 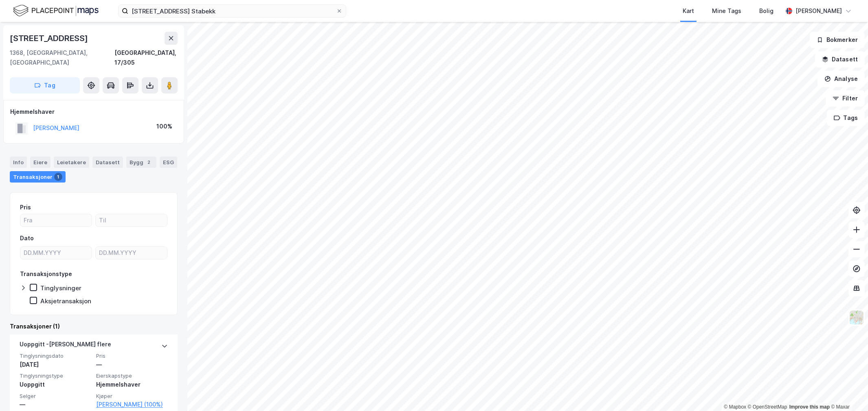 I want to click on span: Pris, so click(x=132, y=356).